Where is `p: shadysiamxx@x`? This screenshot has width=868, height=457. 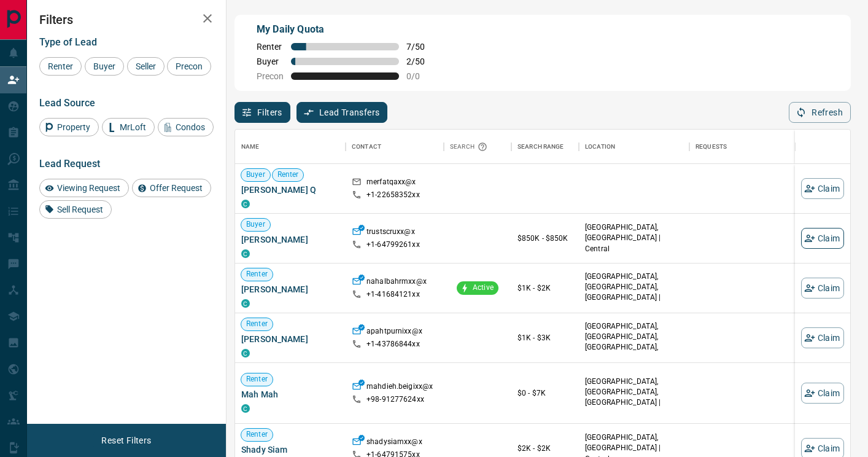
p: shadysiamxx@x is located at coordinates (394, 443).